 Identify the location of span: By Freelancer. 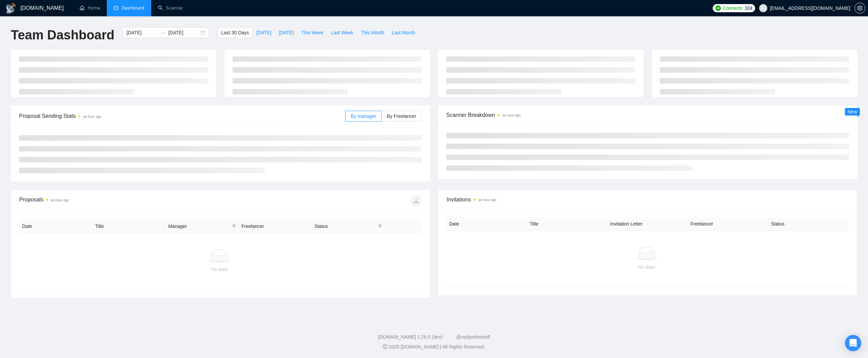
(402, 116).